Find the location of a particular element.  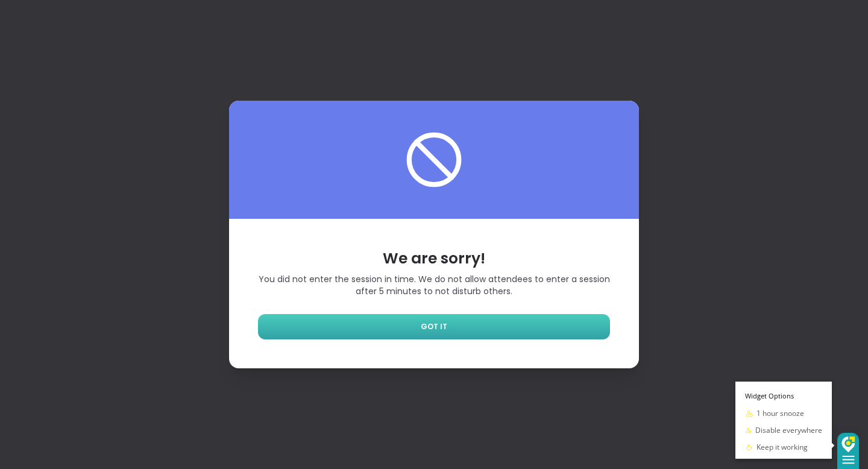

h3: Widget Options is located at coordinates (784, 395).